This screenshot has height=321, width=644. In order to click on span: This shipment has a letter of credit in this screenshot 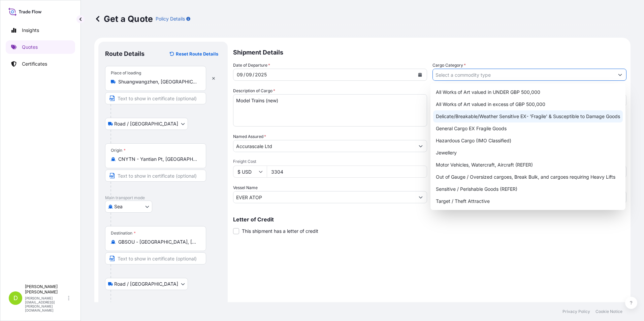, I will do `click(280, 231)`.